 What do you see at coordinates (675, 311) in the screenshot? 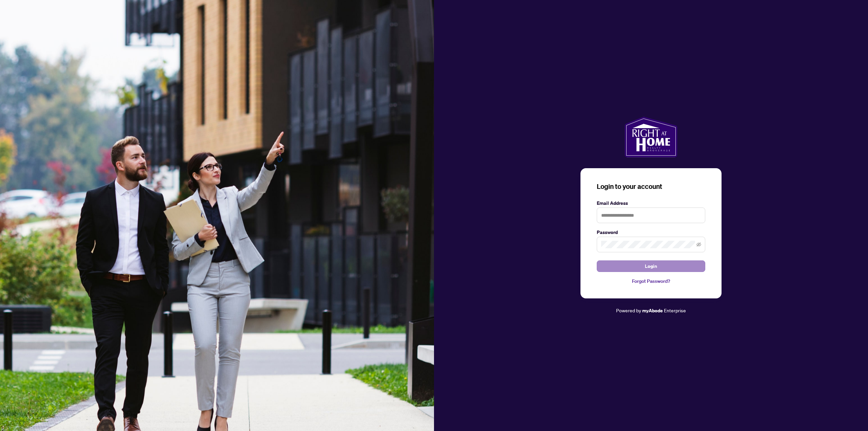
I see `span: Enterprise` at bounding box center [675, 311].